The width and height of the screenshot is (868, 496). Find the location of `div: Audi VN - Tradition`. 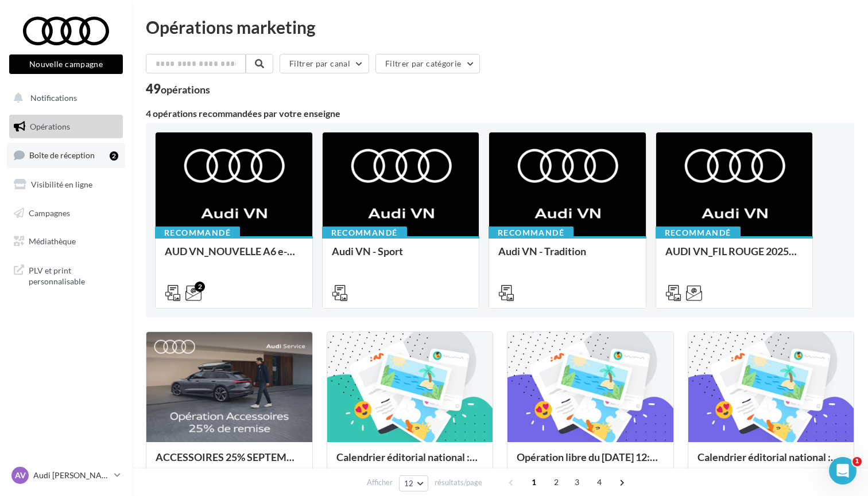

div: Audi VN - Tradition is located at coordinates (567, 257).